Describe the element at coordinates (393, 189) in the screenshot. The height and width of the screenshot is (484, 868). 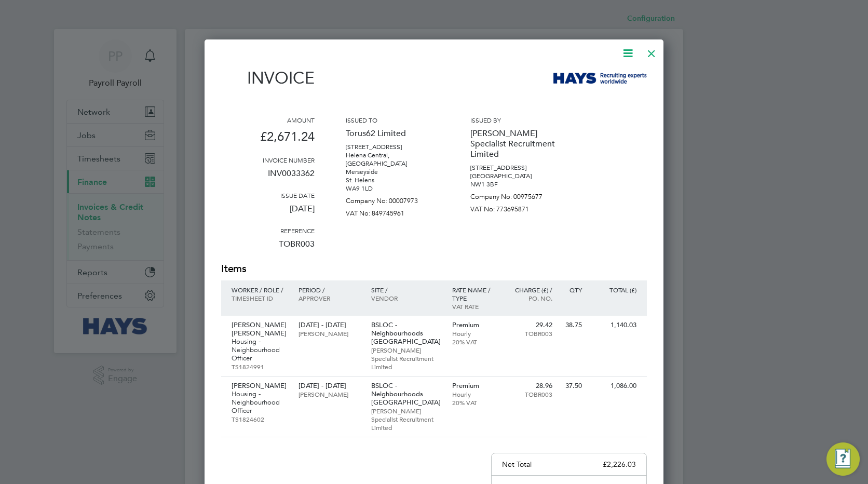
I see `p: WA9 1LD` at that location.